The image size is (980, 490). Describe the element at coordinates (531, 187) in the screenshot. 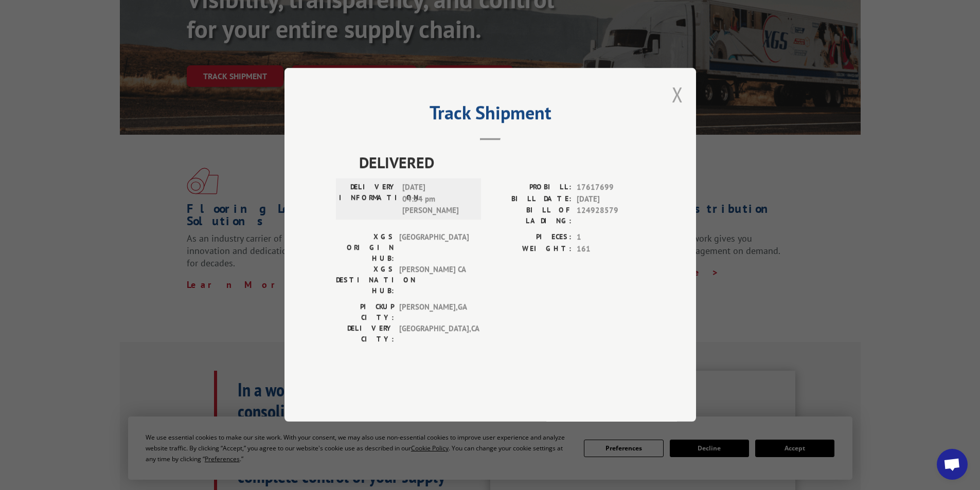

I see `label: PROBILL:` at that location.